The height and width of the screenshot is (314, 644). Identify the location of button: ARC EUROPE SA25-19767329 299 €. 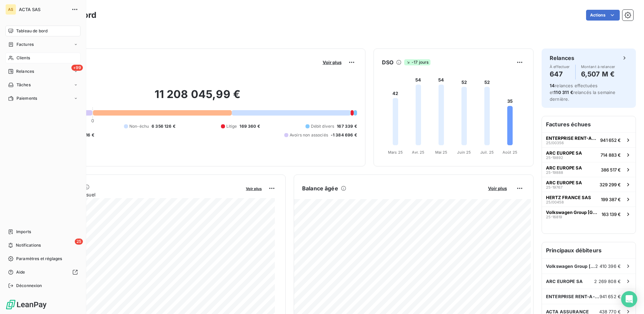
(588, 184).